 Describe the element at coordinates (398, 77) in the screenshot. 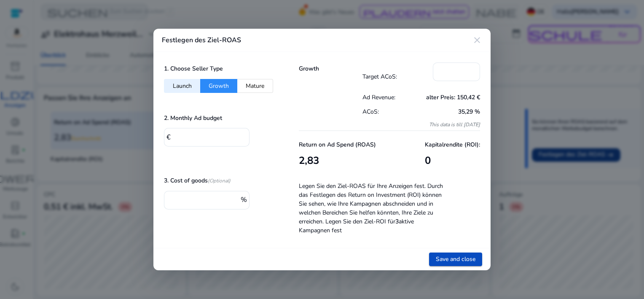

I see `p: Target ACoS:` at that location.